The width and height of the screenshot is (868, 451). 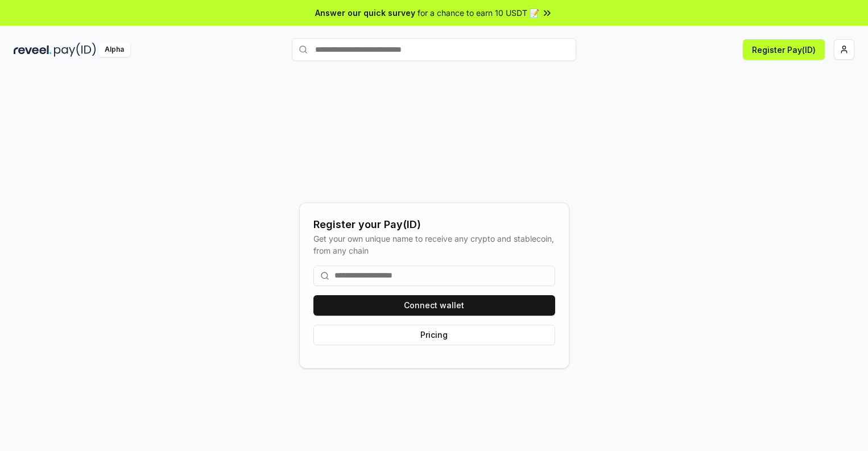 I want to click on img: reveel_dark, so click(x=32, y=49).